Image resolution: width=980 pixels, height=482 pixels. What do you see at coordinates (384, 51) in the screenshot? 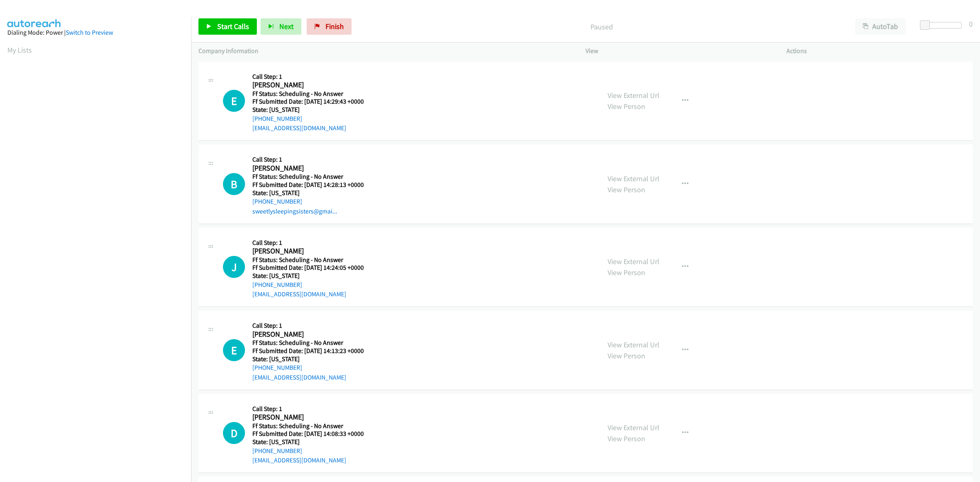
I see `p: Company Information` at bounding box center [384, 51].